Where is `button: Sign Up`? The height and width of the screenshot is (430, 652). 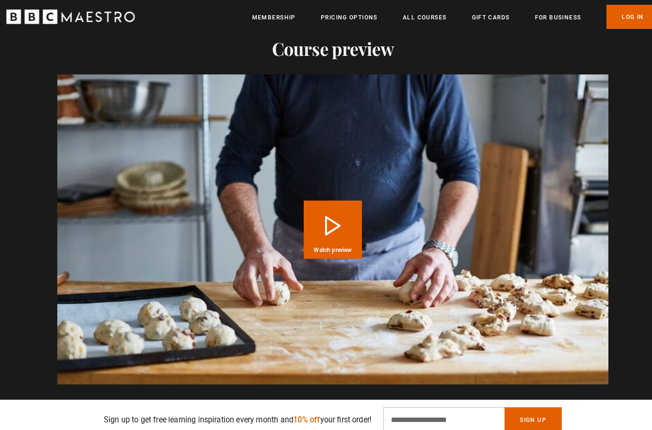
button: Sign Up is located at coordinates (522, 411).